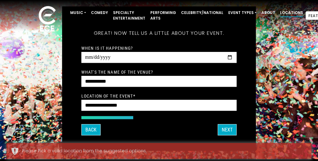  I want to click on div: Please Pick a valid location from the suggested options., so click(164, 151).